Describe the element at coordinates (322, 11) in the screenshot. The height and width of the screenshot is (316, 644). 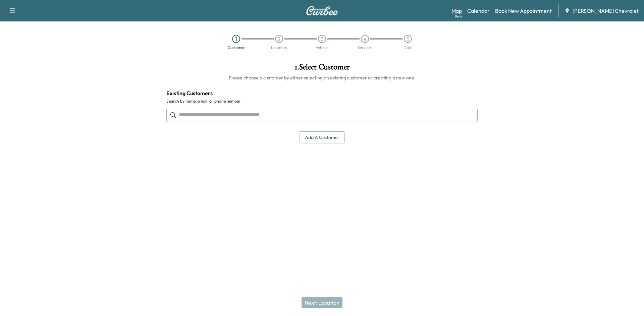
I see `img: Curbee Logo` at that location.